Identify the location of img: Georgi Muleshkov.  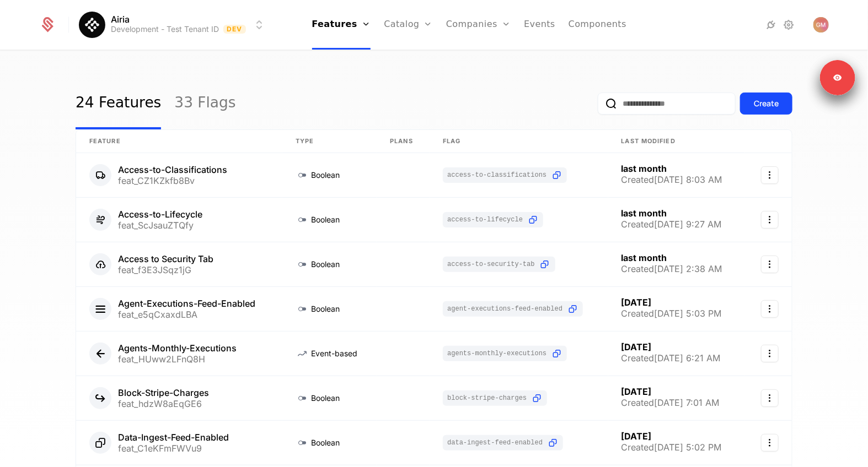
(821, 25).